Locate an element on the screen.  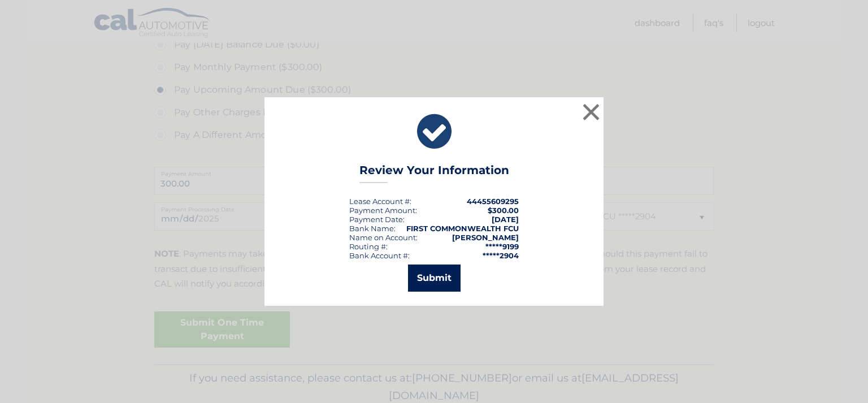
span: $300.00 is located at coordinates (503, 210).